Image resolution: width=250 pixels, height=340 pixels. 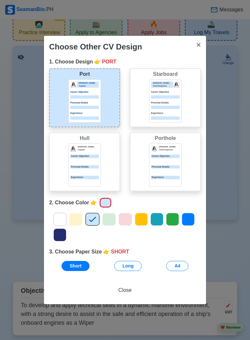 What do you see at coordinates (125, 62) in the screenshot?
I see `div: 1. Choose Design` at bounding box center [125, 62].